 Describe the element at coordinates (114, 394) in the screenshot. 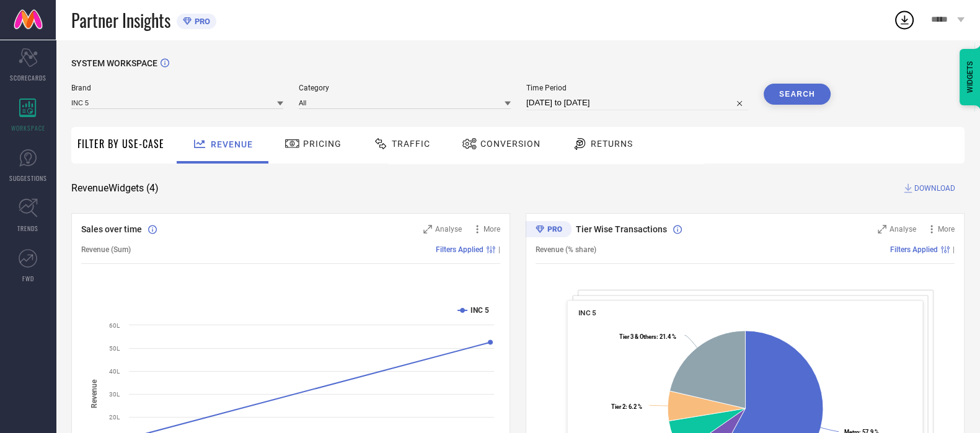

I see `text: 30L` at that location.